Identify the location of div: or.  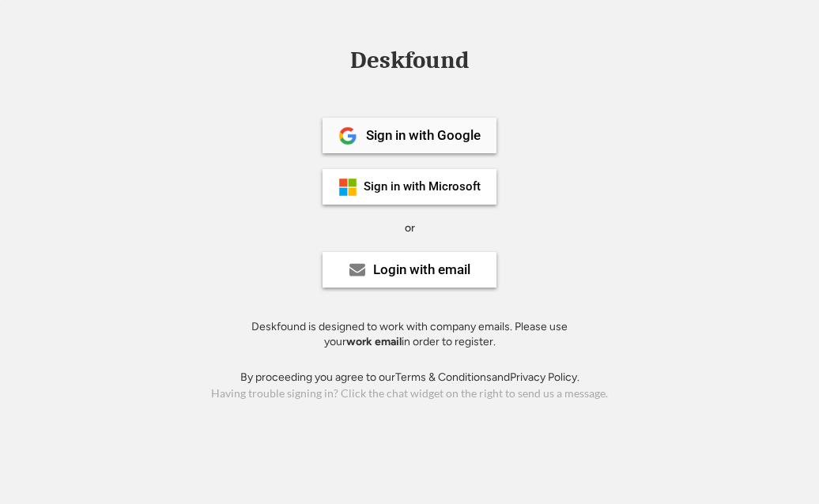
(410, 228).